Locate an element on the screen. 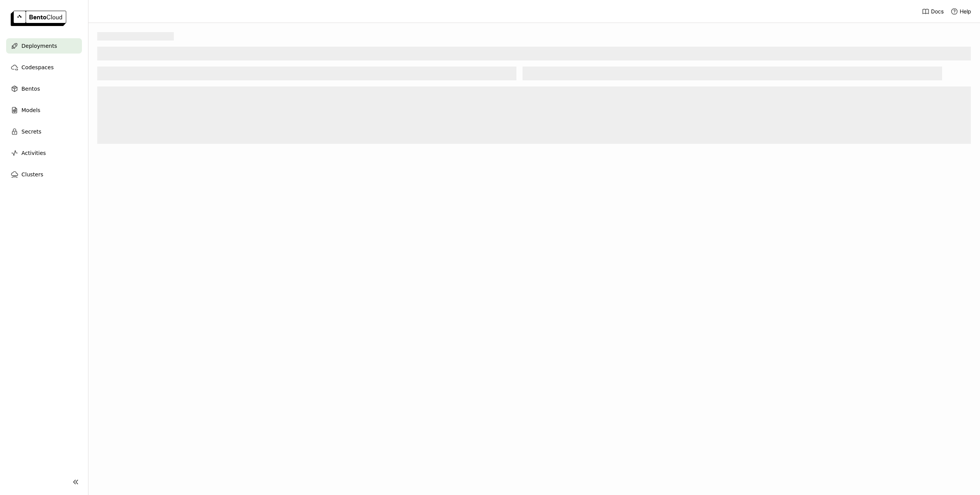  span: Deployments is located at coordinates (39, 46).